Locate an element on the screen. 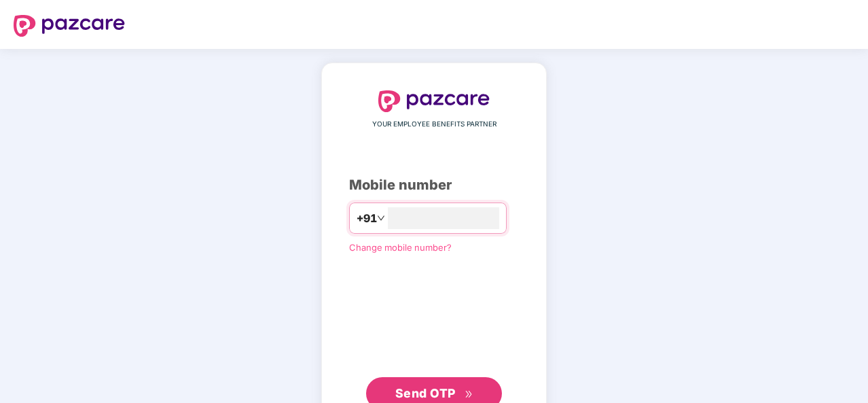 The height and width of the screenshot is (403, 868). a: Change mobile number? is located at coordinates (400, 247).